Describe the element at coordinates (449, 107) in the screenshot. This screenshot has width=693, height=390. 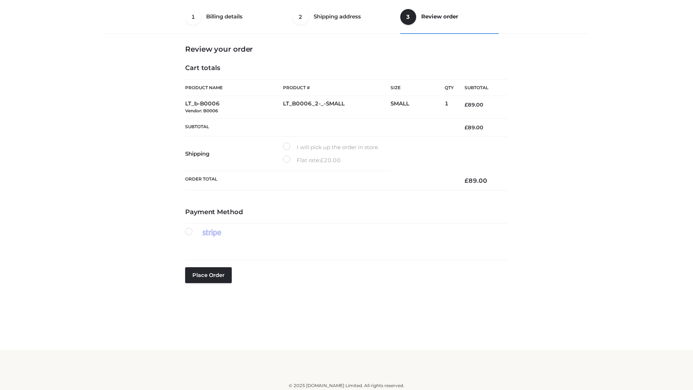
I see `td: 1` at that location.